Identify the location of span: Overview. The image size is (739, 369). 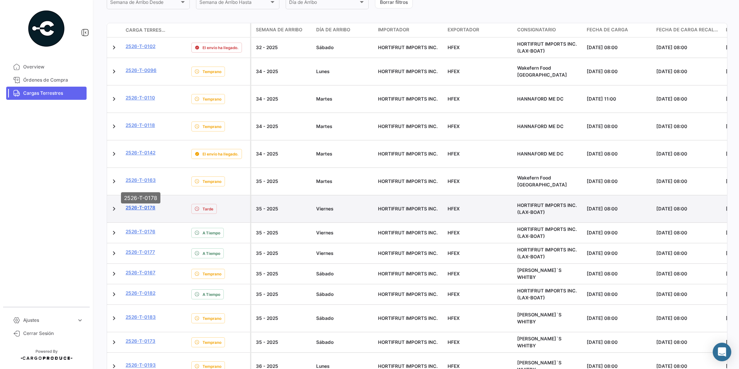
(53, 67).